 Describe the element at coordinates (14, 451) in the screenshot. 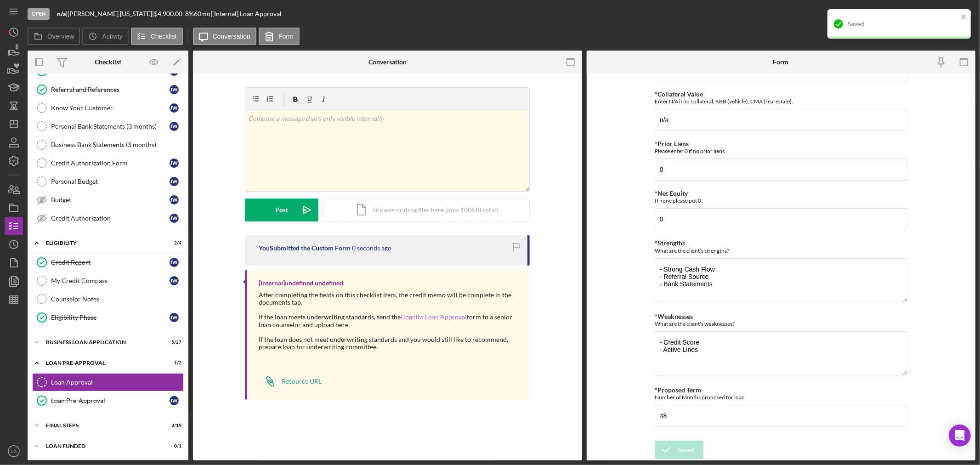

I see `button: LG` at that location.